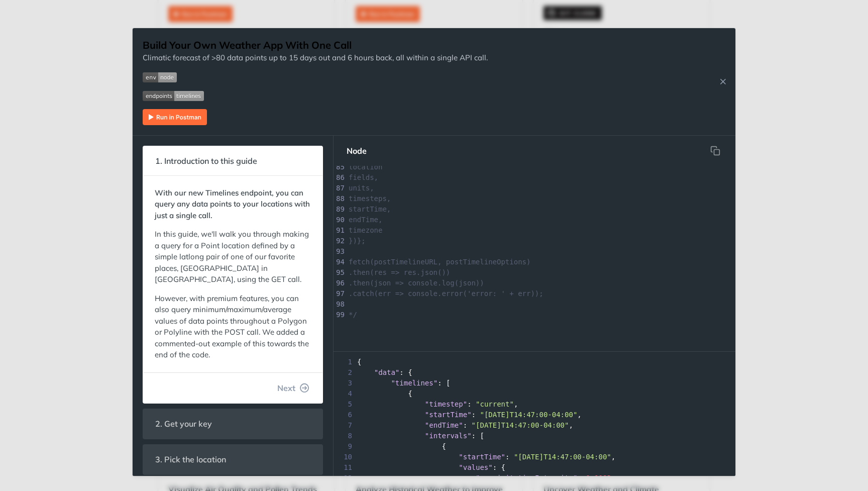 The width and height of the screenshot is (868, 491). I want to click on strong: With our new Timelines endpoint, you can query any data points to your locations with just a sing..., so click(232, 204).